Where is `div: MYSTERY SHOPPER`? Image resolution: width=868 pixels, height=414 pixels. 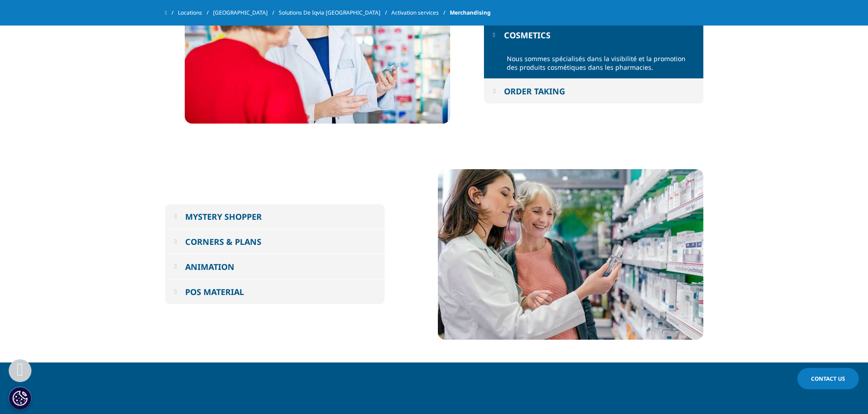 div: MYSTERY SHOPPER is located at coordinates (223, 217).